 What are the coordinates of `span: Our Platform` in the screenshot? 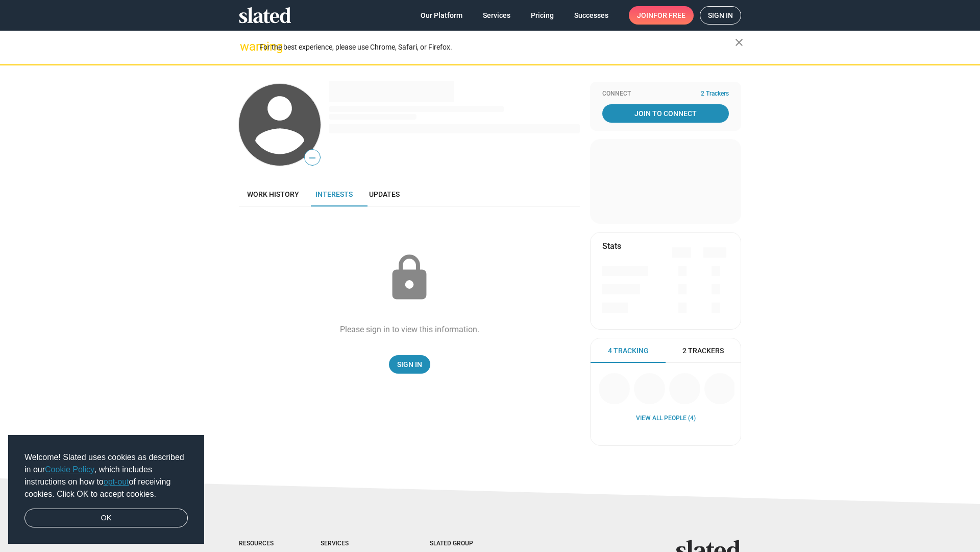 It's located at (442, 15).